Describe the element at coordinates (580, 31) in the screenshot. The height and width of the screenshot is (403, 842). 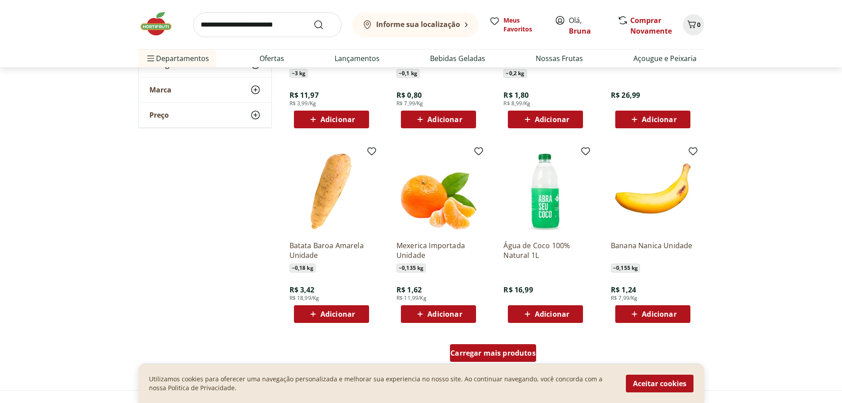
I see `a: Bruna` at that location.